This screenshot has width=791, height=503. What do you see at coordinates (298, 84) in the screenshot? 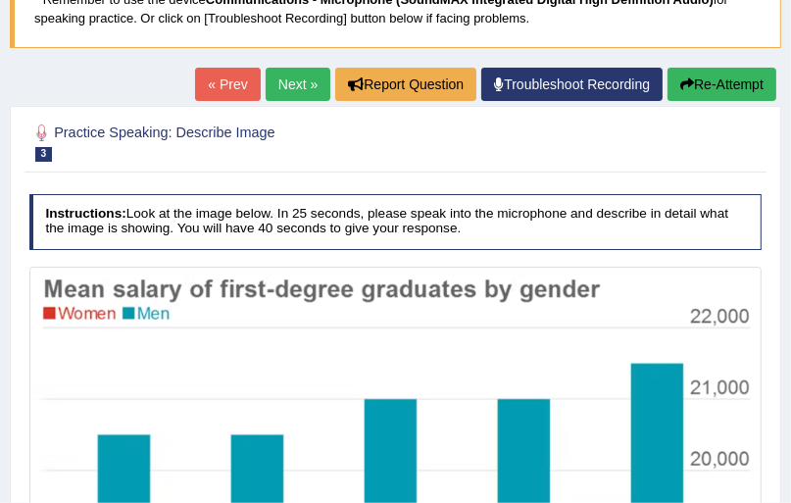
I see `a: Next »` at bounding box center [298, 84].